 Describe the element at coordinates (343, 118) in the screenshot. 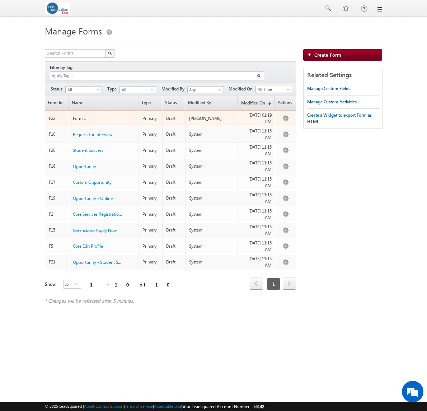

I see `a: Create a Widget to export Form as HTML` at that location.